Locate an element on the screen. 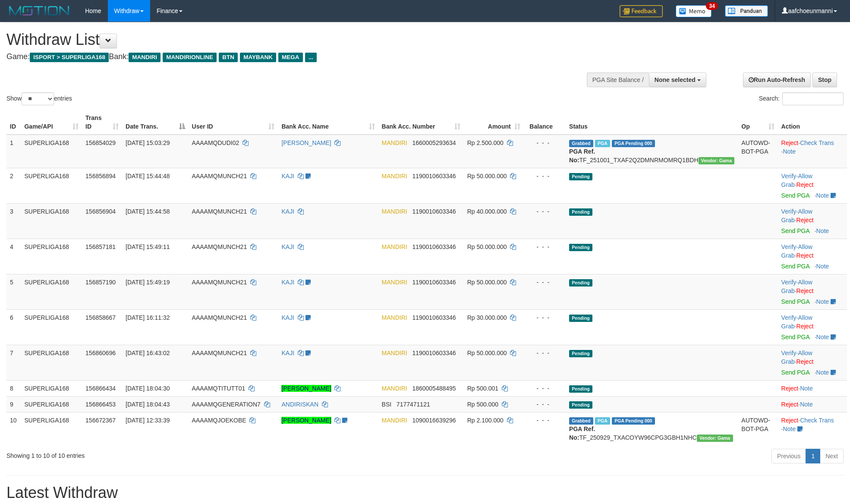 The width and height of the screenshot is (850, 504). span: BSI is located at coordinates (386, 405).